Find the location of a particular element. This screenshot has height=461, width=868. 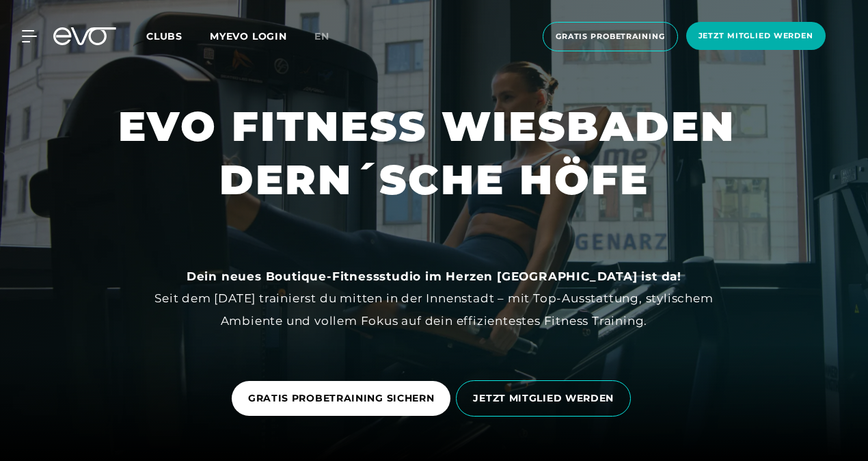

span: Clubs is located at coordinates (164, 36).